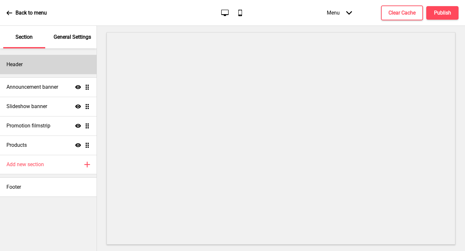  I want to click on p: Section, so click(24, 37).